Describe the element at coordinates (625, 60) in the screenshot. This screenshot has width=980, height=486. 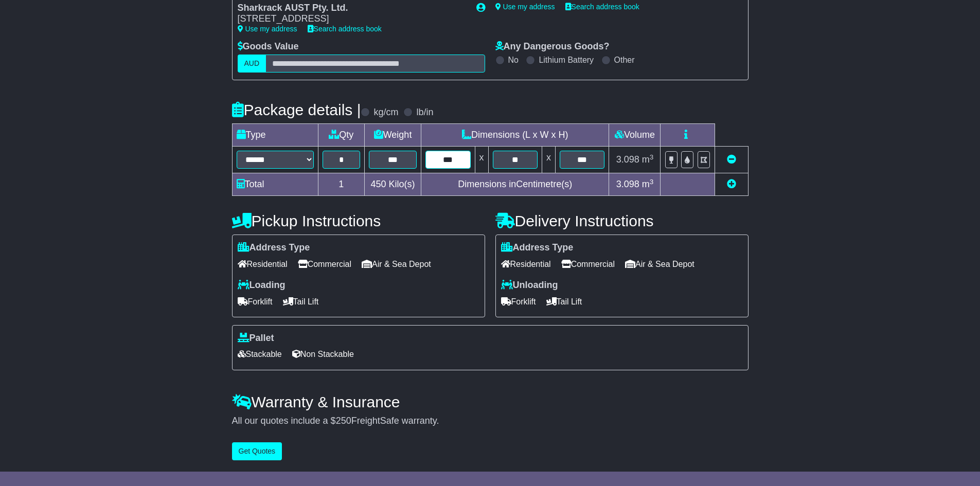
I see `label: Other` at that location.